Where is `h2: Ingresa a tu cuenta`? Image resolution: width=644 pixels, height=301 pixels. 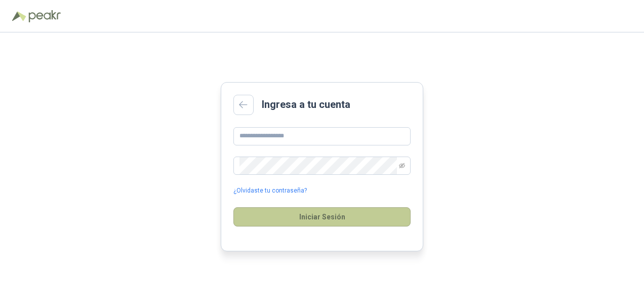
h2: Ingresa a tu cuenta is located at coordinates (306, 104).